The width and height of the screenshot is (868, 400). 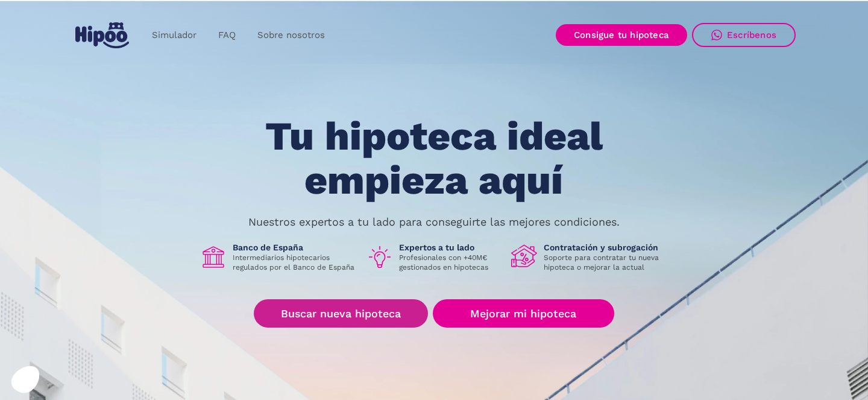 I want to click on p: Nuestros expertos a tu lado para conseguirte las mejores condiciones., so click(x=434, y=222).